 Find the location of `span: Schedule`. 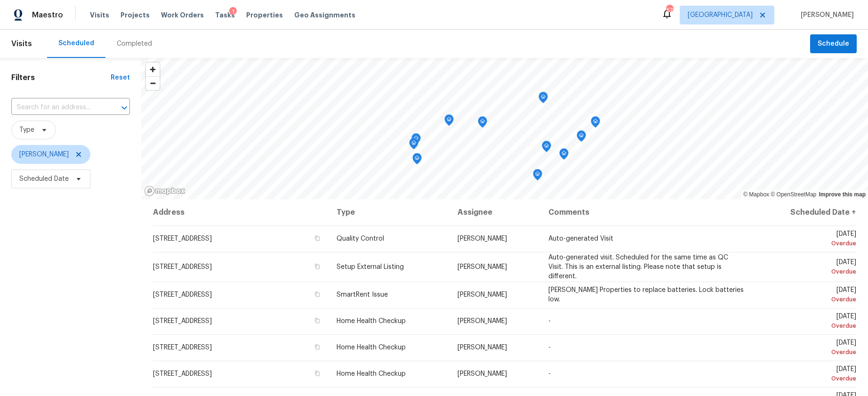

span: Schedule is located at coordinates (833, 44).